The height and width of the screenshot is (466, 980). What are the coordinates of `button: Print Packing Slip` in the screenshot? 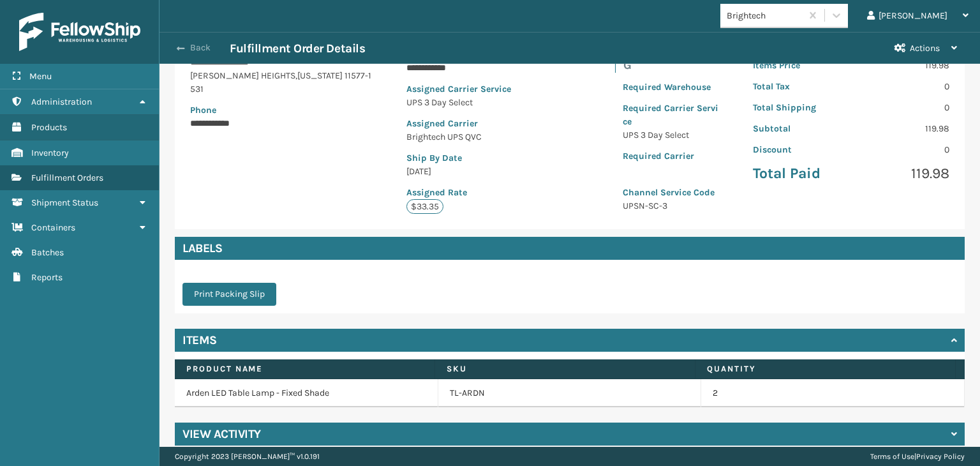 It's located at (229, 294).